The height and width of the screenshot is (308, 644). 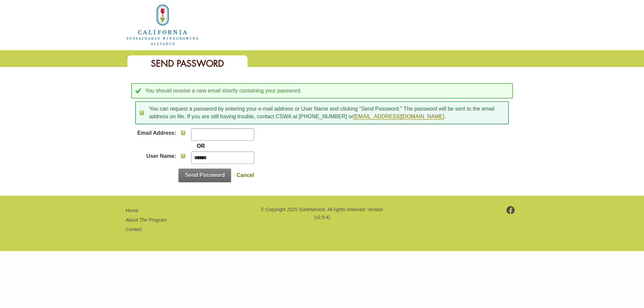 I want to click on a: User Name:, so click(x=159, y=156).